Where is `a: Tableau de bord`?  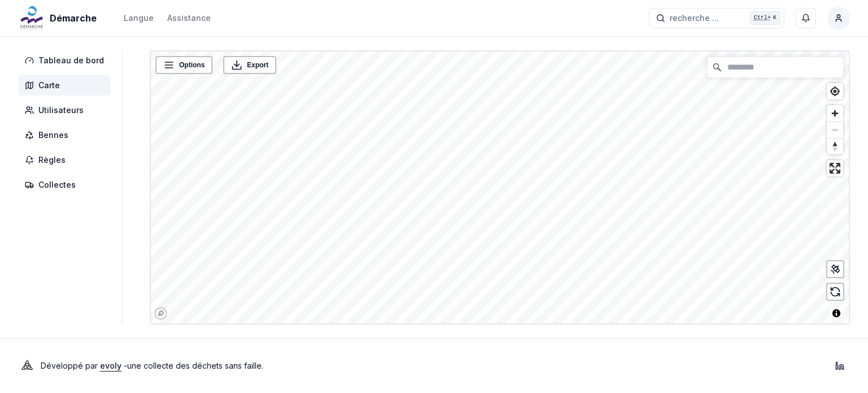 a: Tableau de bord is located at coordinates (67, 60).